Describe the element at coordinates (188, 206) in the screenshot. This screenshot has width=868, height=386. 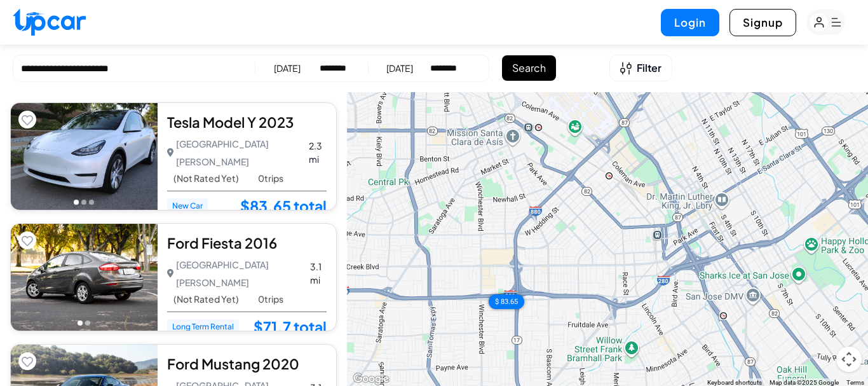
I see `span: New Car` at that location.